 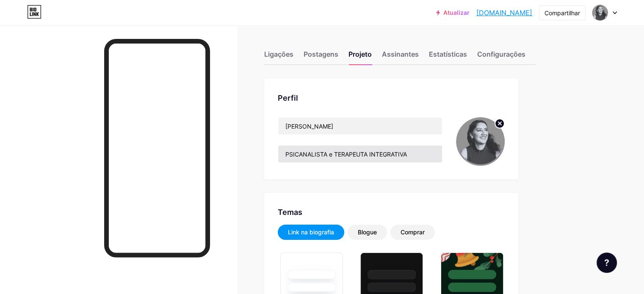 What do you see at coordinates (367, 232) in the screenshot?
I see `font: Blogue` at bounding box center [367, 232].